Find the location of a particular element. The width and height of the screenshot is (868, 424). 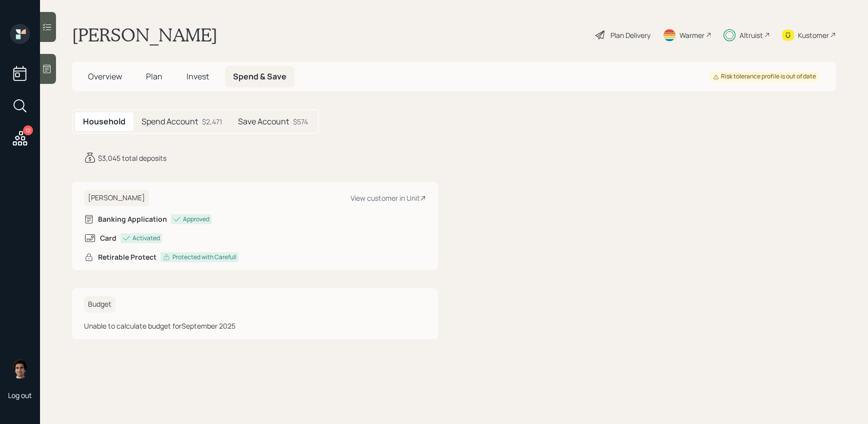

h6: Card is located at coordinates (108, 238).